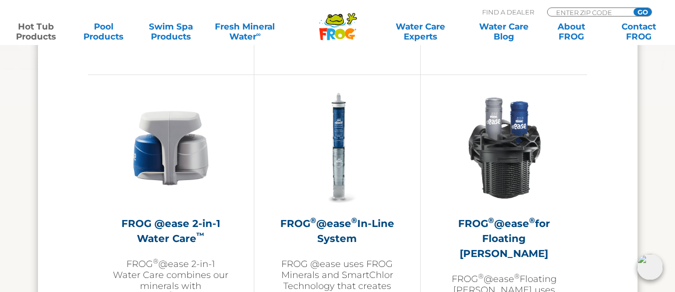 This screenshot has height=292, width=675. I want to click on img: openIcon, so click(650, 267).